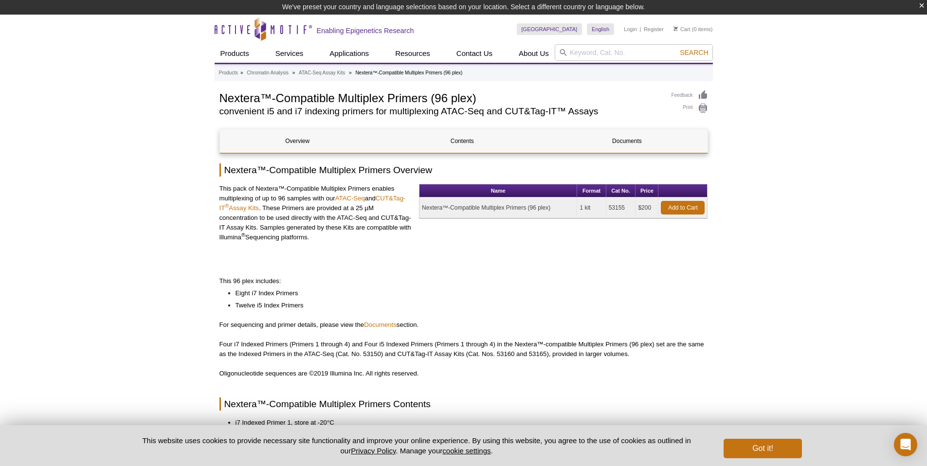 This screenshot has height=466, width=927. What do you see at coordinates (289, 54) in the screenshot?
I see `a: Services` at bounding box center [289, 54].